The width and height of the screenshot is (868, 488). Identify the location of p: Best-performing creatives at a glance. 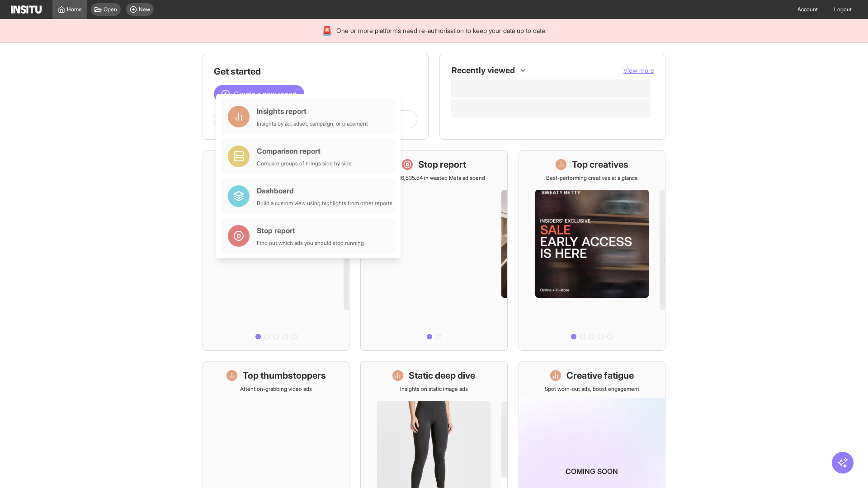
(591, 178).